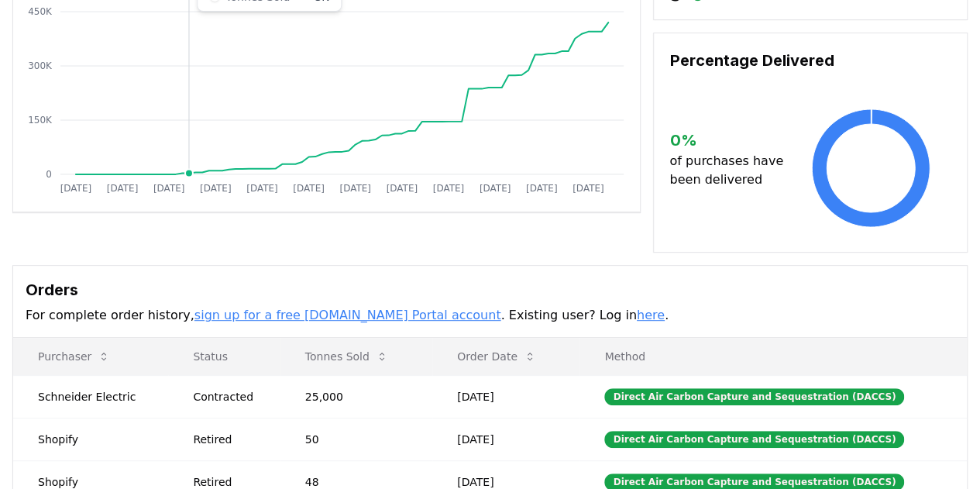 The width and height of the screenshot is (980, 489). Describe the element at coordinates (224, 356) in the screenshot. I see `p: Status` at that location.